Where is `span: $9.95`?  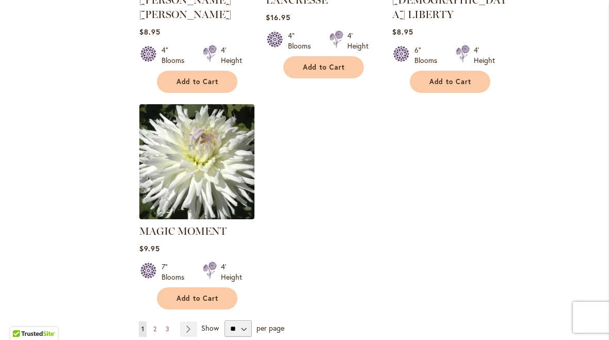
span: $9.95 is located at coordinates (150, 248).